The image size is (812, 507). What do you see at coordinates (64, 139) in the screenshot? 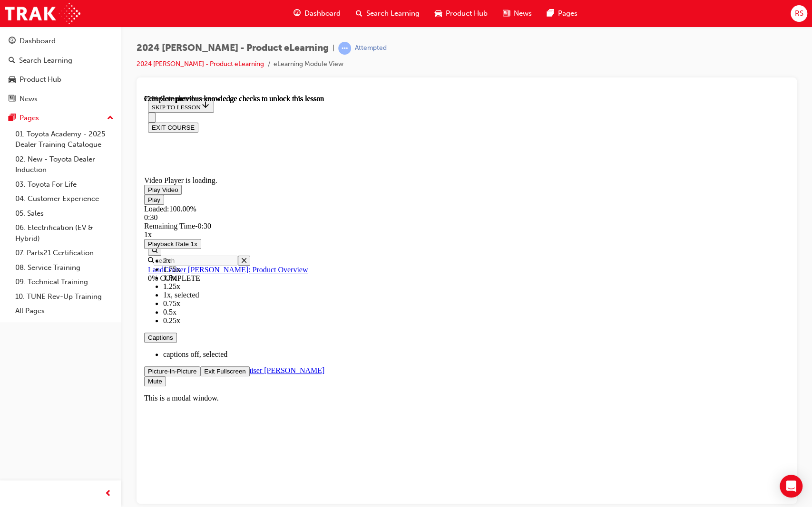
I see `a: 01. Toyota Academy - 2025 Dealer Training Catalogue` at bounding box center [64, 139].